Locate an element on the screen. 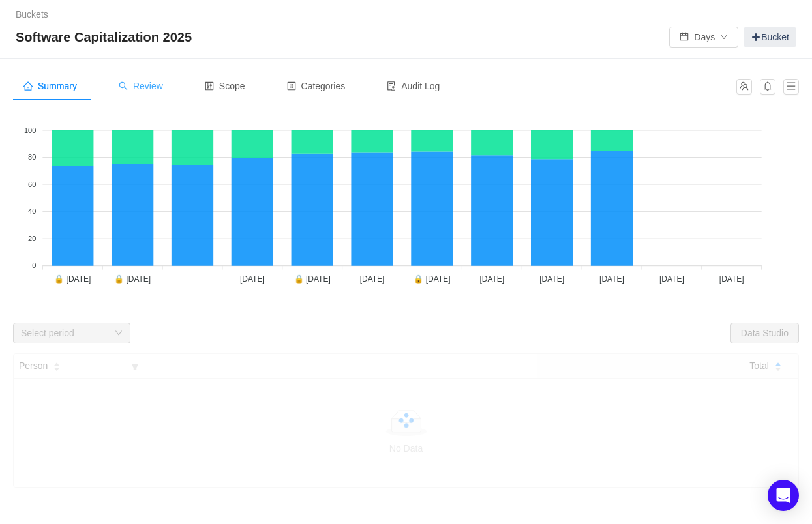 This screenshot has height=524, width=812. tspan: 40 is located at coordinates (32, 211).